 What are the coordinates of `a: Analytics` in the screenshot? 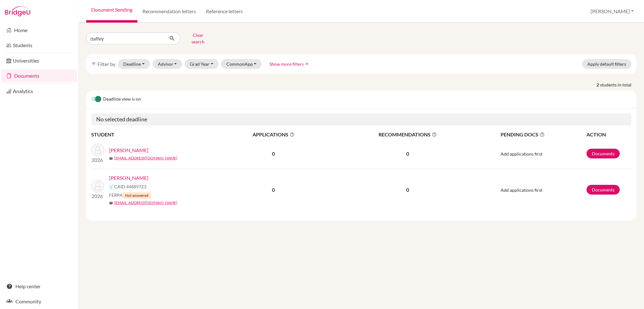 It's located at (39, 91).